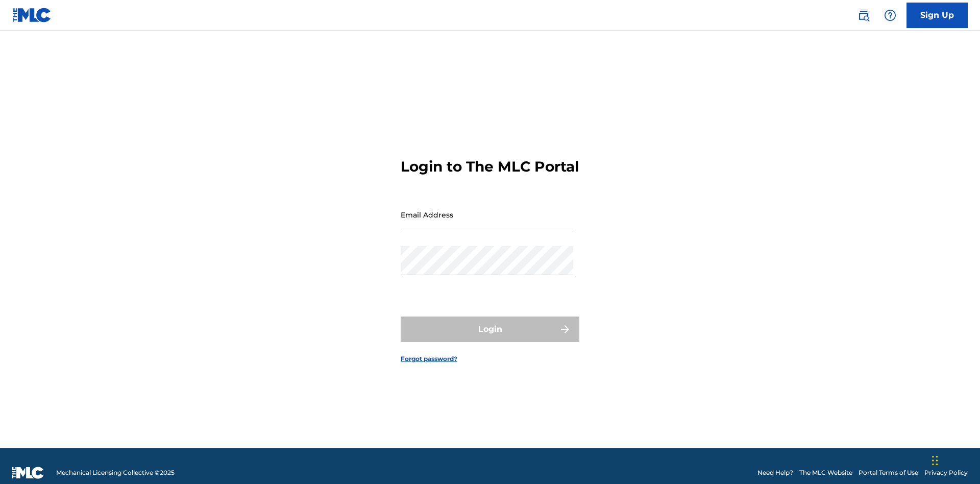 Image resolution: width=980 pixels, height=484 pixels. What do you see at coordinates (428, 359) in the screenshot?
I see `a: Forgot password?` at bounding box center [428, 359].